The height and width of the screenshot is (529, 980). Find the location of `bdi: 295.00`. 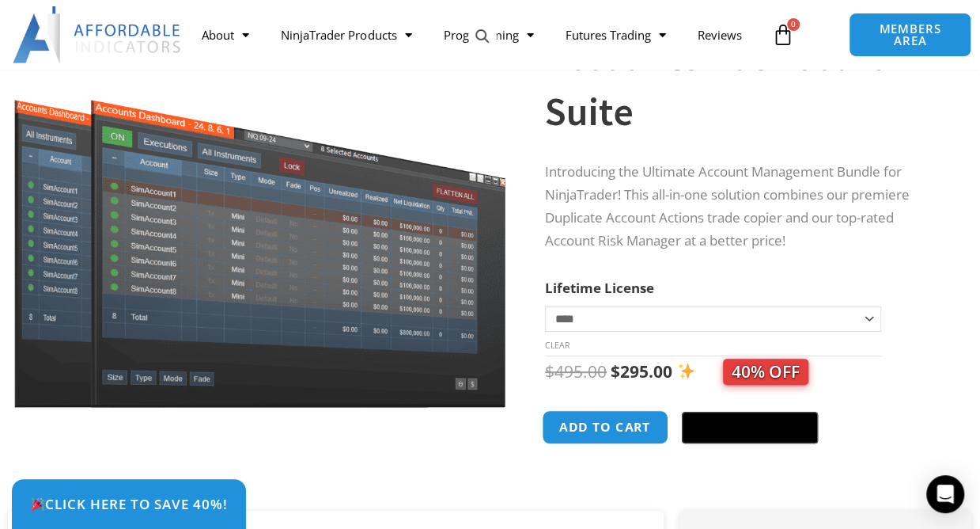

bdi: 295.00 is located at coordinates (642, 371).